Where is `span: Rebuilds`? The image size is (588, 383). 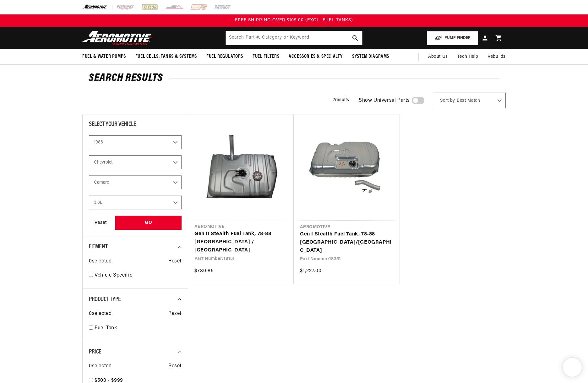 span: Rebuilds is located at coordinates (497, 57).